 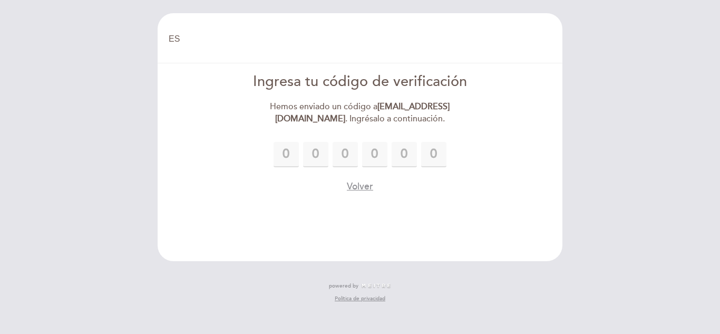 I want to click on div: Hemos enviado un código a . Ingrésalo a continuación., so click(x=360, y=113).